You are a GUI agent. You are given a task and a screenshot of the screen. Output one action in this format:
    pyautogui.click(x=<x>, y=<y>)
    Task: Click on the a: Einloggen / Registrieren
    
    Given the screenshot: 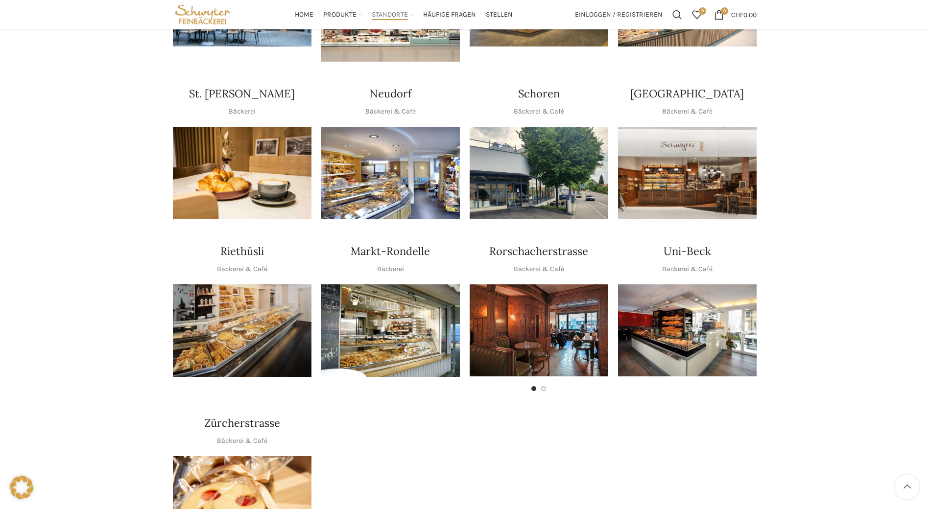 What is the action you would take?
    pyautogui.click(x=619, y=15)
    